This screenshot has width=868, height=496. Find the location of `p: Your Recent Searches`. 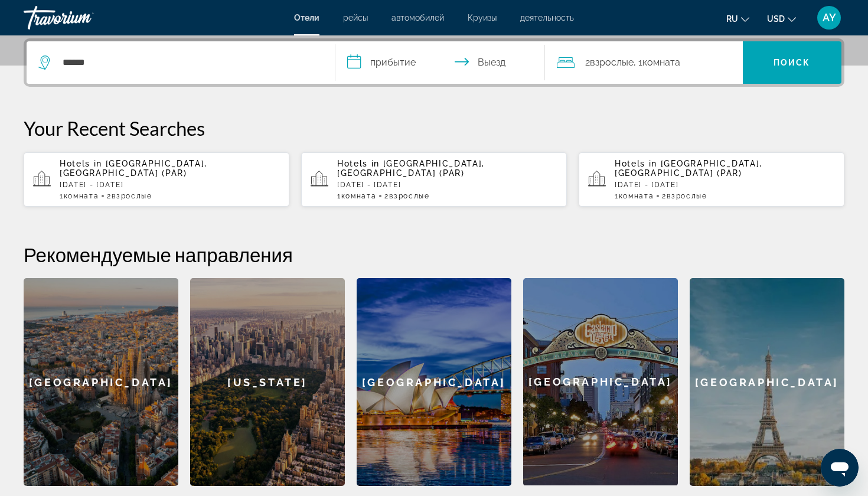

p: Your Recent Searches is located at coordinates (434, 128).